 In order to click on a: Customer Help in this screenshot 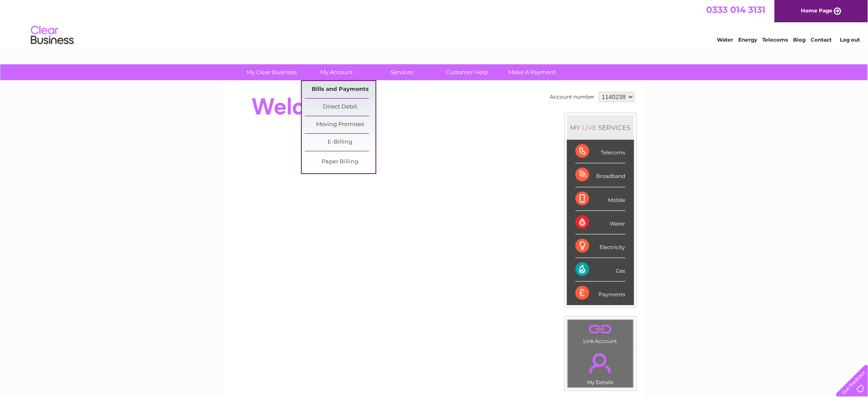, I will do `click(467, 72)`.